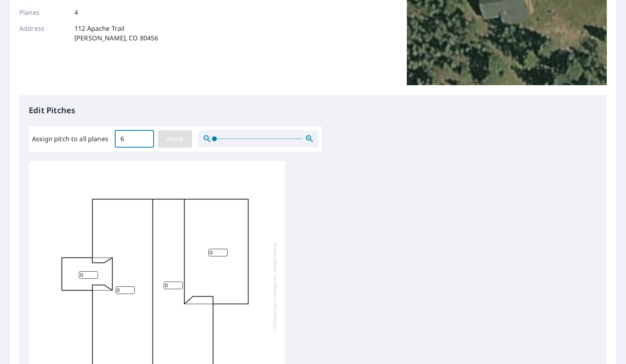  Describe the element at coordinates (175, 139) in the screenshot. I see `span: Apply` at that location.